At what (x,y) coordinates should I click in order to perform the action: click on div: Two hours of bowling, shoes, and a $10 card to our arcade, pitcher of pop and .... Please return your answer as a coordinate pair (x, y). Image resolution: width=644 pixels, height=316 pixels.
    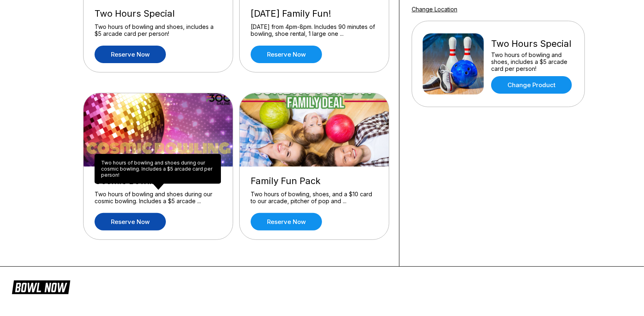
    Looking at the image, I should click on (314, 197).